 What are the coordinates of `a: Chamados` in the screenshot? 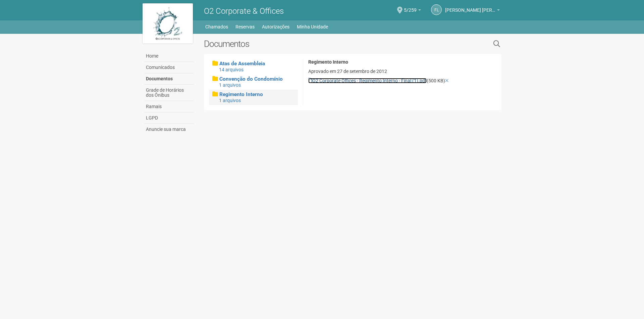 It's located at (217, 27).